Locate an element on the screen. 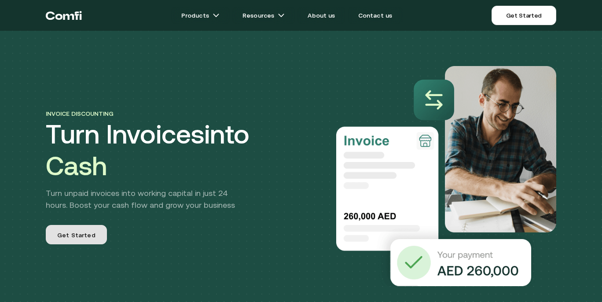 This screenshot has height=302, width=602. a: Productsarrow icons is located at coordinates (200, 15).